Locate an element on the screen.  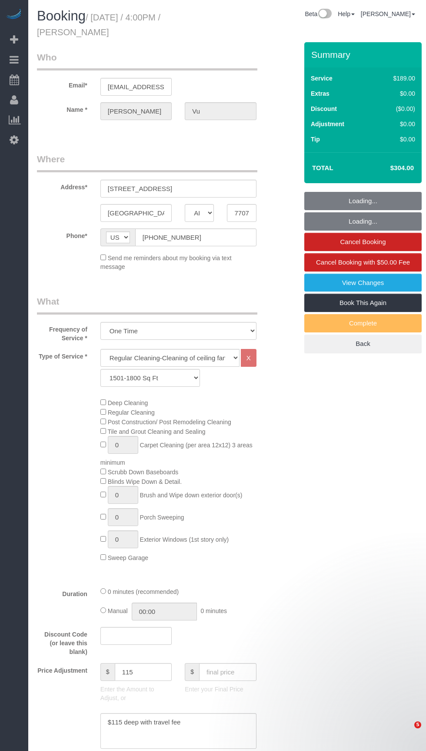
label: Discount Code (or leave this blank) is located at coordinates (62, 641).